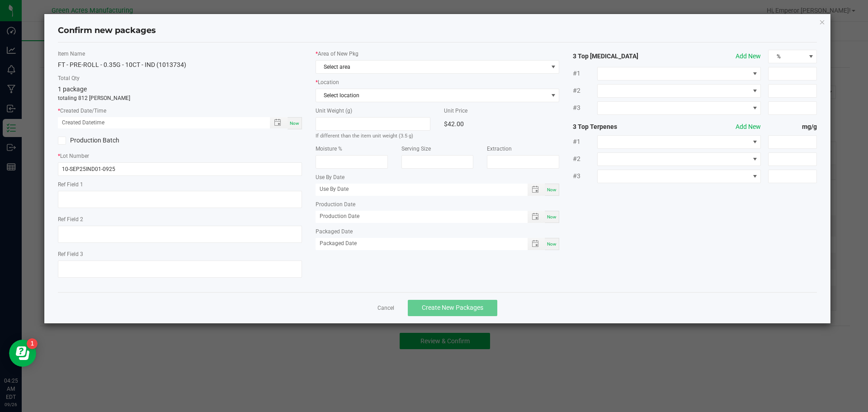  I want to click on input: Packaged Date, so click(417, 244).